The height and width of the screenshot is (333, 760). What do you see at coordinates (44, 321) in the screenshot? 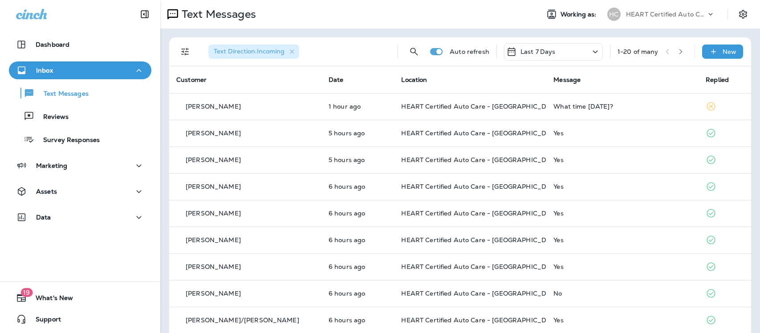
I see `span: Support` at bounding box center [44, 321].